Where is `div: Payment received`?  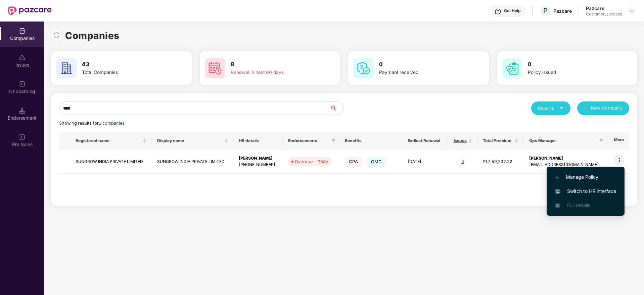 div: Payment received is located at coordinates (421, 73).